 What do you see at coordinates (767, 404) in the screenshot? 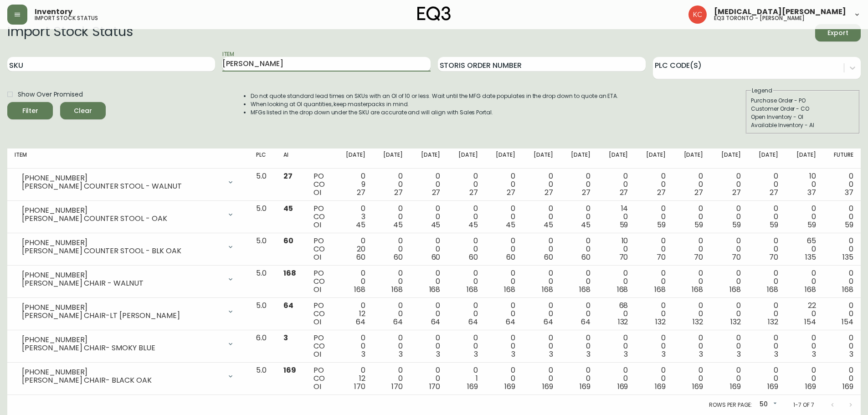
I see `div: 50` at bounding box center [767, 404].